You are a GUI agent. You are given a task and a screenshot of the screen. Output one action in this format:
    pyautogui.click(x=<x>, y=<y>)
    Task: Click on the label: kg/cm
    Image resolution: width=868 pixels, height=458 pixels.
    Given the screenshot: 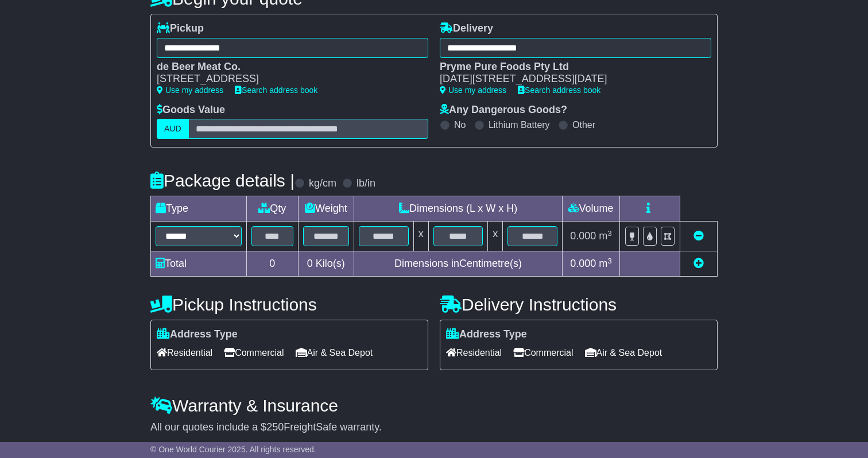 What is the action you would take?
    pyautogui.click(x=323, y=184)
    